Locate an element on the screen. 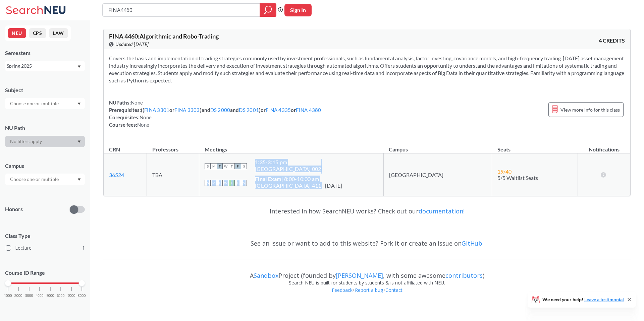 This screenshot has height=321, width=644. button: CPS is located at coordinates (37, 33).